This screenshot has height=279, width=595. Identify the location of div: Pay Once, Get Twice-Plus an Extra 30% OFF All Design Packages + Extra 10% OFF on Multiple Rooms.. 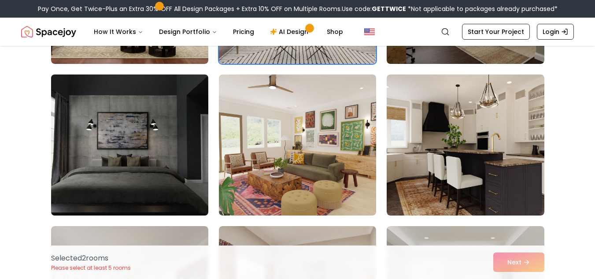
(298, 9).